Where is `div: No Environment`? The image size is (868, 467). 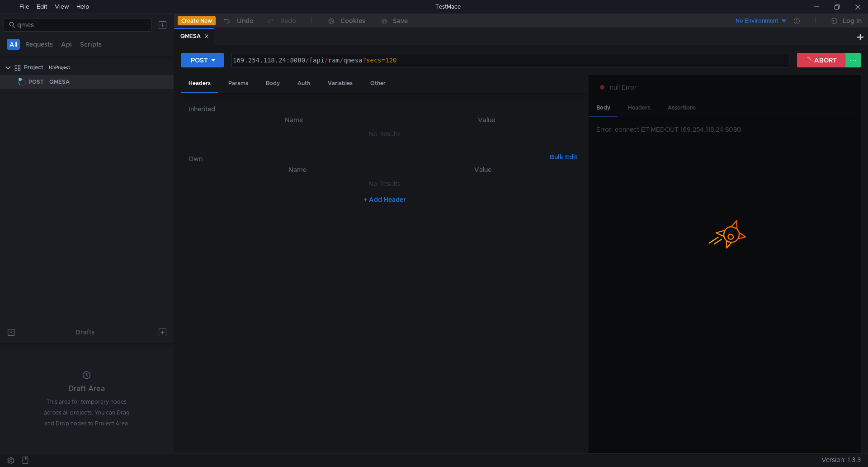
div: No Environment is located at coordinates (757, 21).